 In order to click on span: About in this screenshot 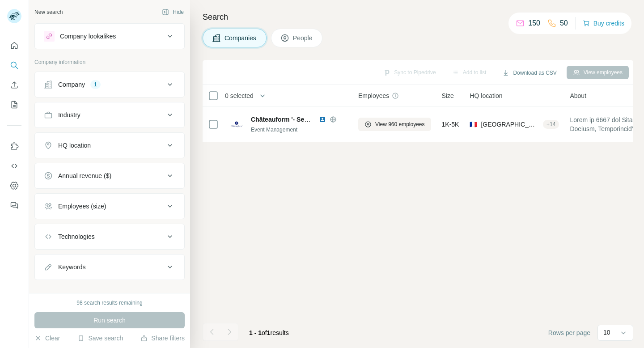, I will do `click(578, 96)`.